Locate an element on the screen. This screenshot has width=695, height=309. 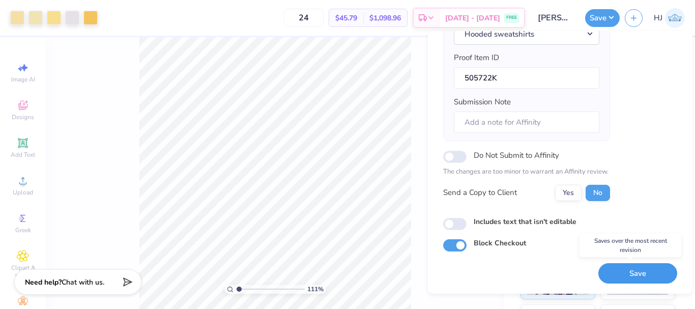
span: Chat with us. is located at coordinates (83, 282).